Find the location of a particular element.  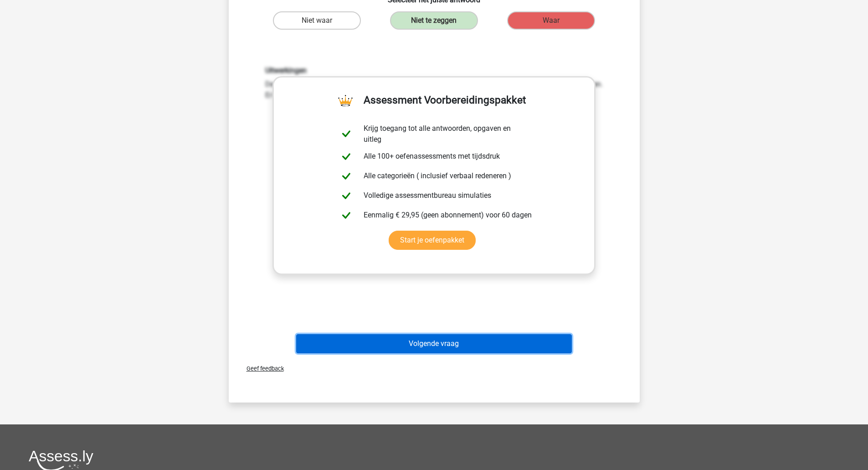

label: Waar is located at coordinates (551, 20).